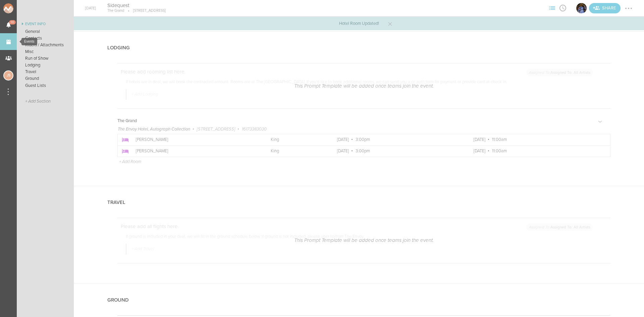  What do you see at coordinates (38, 102) in the screenshot?
I see `span: + Add Section` at bounding box center [38, 102].